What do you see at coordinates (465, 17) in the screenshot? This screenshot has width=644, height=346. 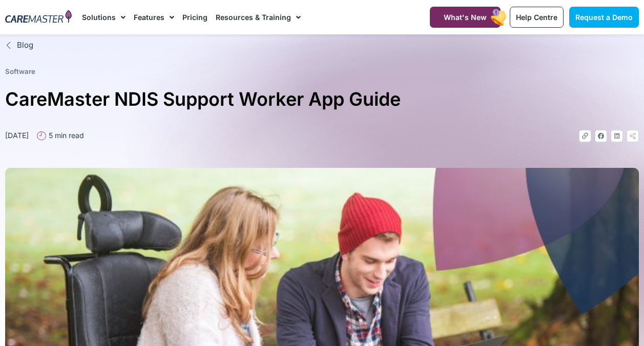 I see `a: What's New` at bounding box center [465, 17].